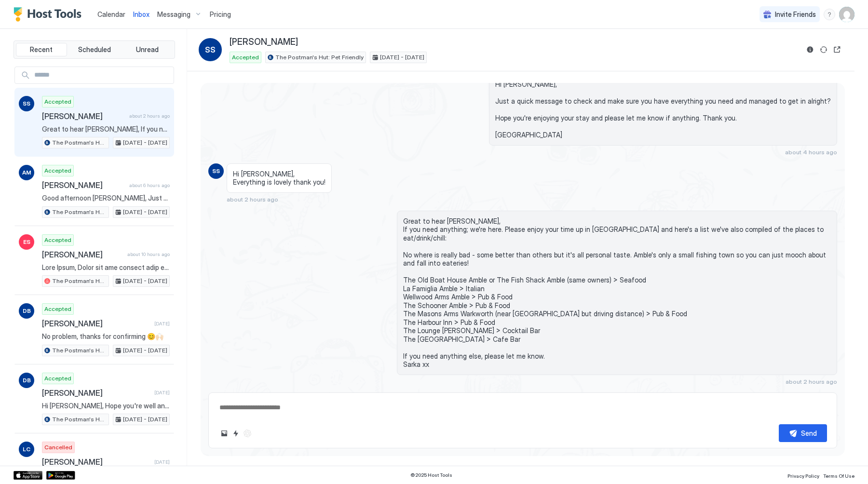  I want to click on span: Messaging, so click(174, 14).